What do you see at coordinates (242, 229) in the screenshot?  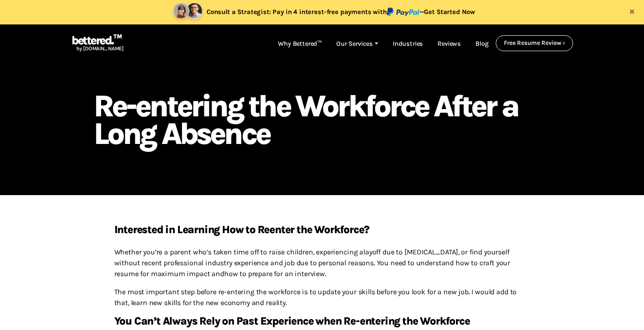 I see `strong: Interested in Learning How to Reenter the Workforce?` at bounding box center [242, 229].